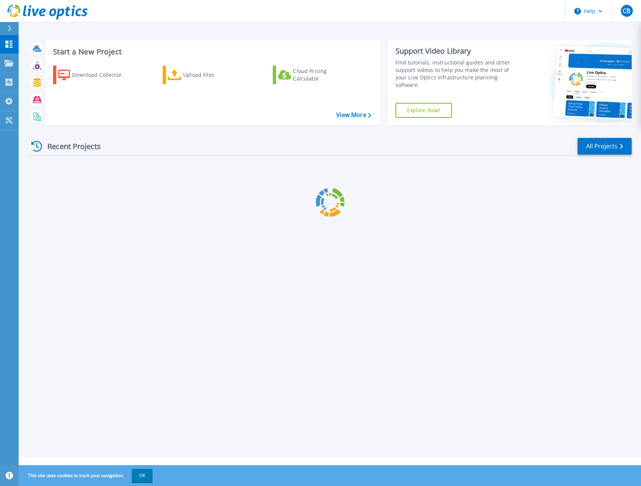  I want to click on div: Cloud Pricing Calculator, so click(323, 75).